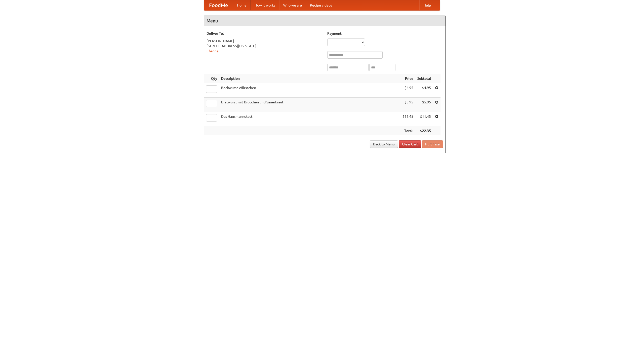 The width and height of the screenshot is (644, 356). What do you see at coordinates (424, 78) in the screenshot?
I see `th: Subtotal` at bounding box center [424, 78].